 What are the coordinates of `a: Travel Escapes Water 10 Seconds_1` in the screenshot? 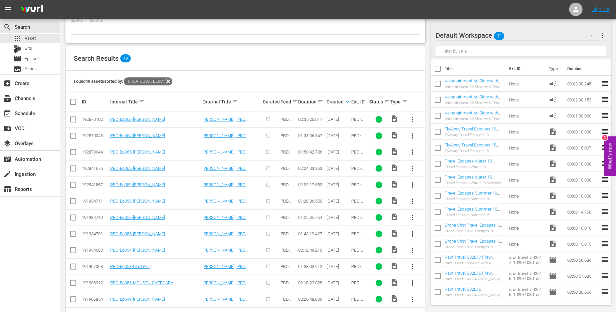 It's located at (469, 164).